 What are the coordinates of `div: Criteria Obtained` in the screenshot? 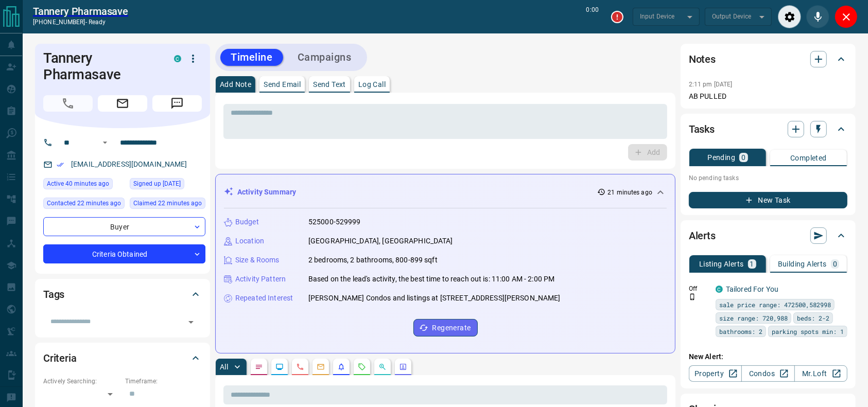 It's located at (124, 254).